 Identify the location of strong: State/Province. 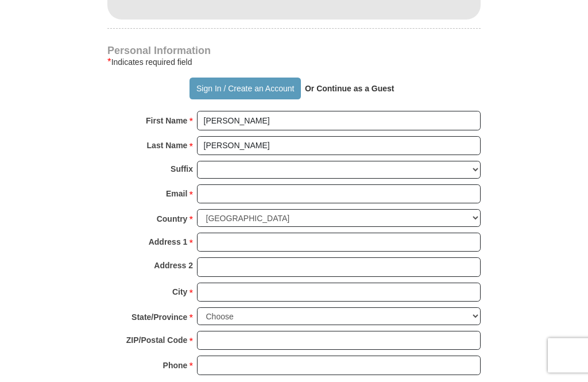
(159, 318).